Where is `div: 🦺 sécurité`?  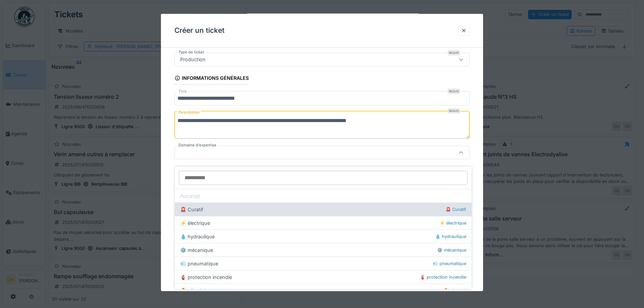
div: 🦺 sécurité is located at coordinates (323, 290).